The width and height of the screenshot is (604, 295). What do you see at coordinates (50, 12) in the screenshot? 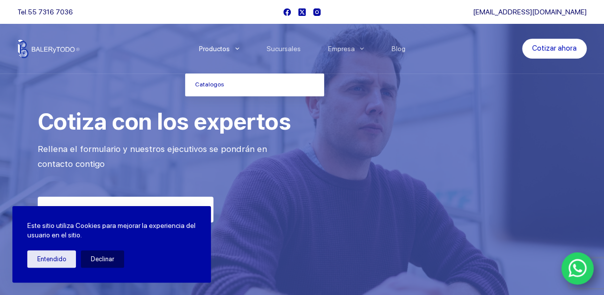
I see `a: 55 7316 7036` at bounding box center [50, 12].